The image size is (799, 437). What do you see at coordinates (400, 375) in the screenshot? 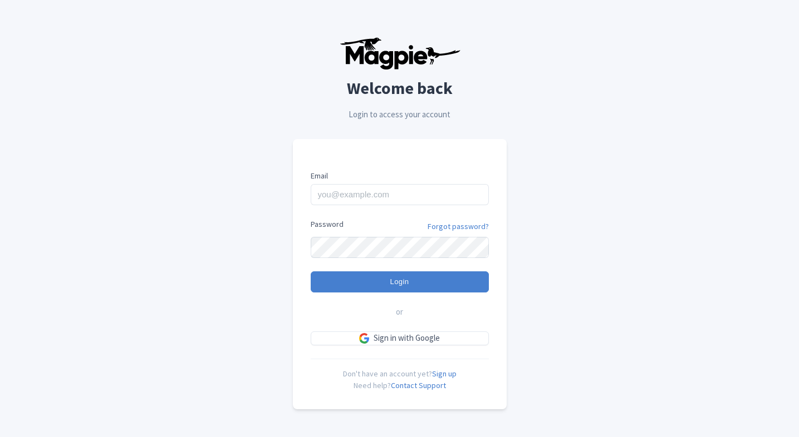
I see `div: Don't have an account yet? Need help?` at bounding box center [400, 375].